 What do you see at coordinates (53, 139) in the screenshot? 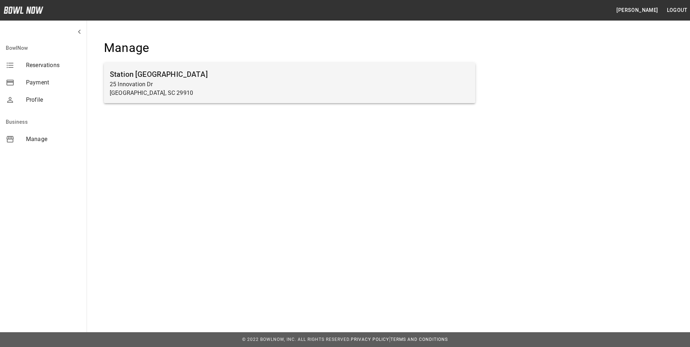
I see `span: Manage` at bounding box center [53, 139].